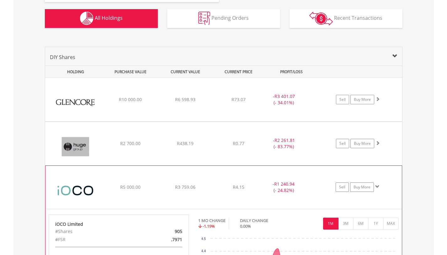 This screenshot has height=255, width=447. I want to click on img: EQU.ZA.HUG.png, so click(75, 147).